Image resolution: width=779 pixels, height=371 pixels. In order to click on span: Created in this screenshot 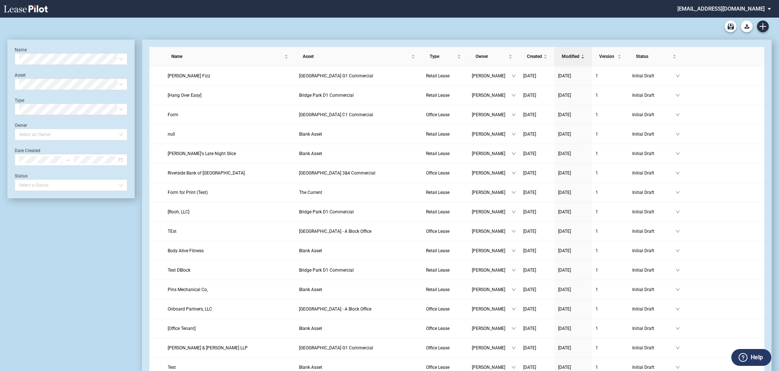, I will do `click(534, 57)`.